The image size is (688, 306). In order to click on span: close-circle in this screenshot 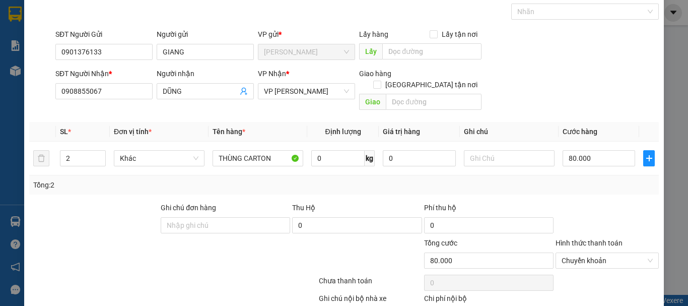, I will do `click(651, 261)`.